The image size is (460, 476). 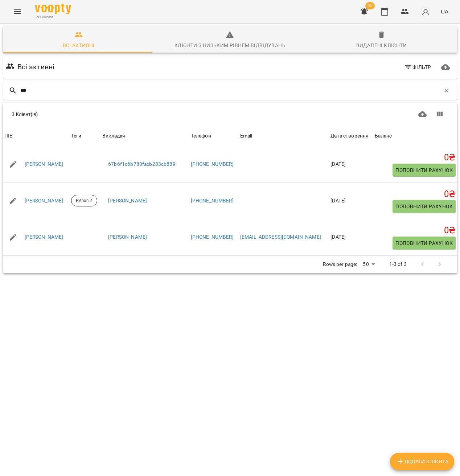 What do you see at coordinates (230, 114) in the screenshot?
I see `div: Table Toolbar` at bounding box center [230, 114].